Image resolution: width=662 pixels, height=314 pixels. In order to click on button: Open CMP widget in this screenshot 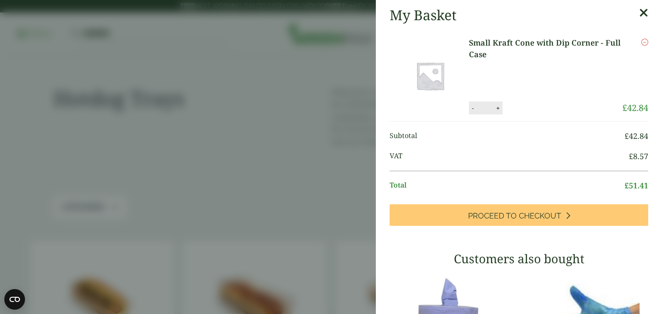, I will do `click(15, 300)`.